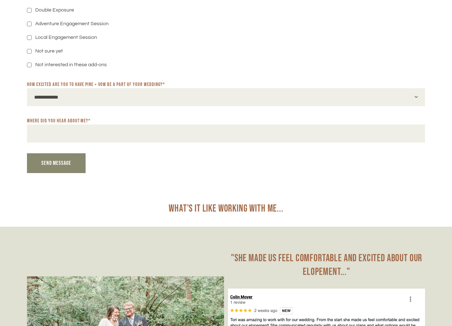  I want to click on span: "She made us feel comfortable and excited about our elopement...", so click(327, 265).